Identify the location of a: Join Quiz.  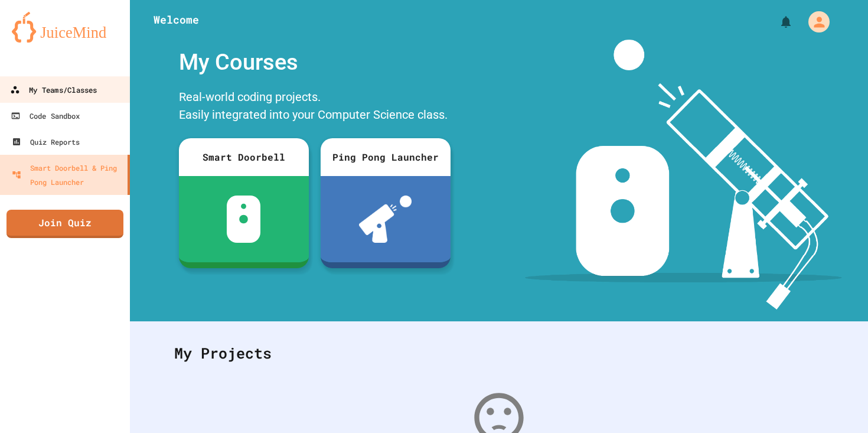
(65, 224).